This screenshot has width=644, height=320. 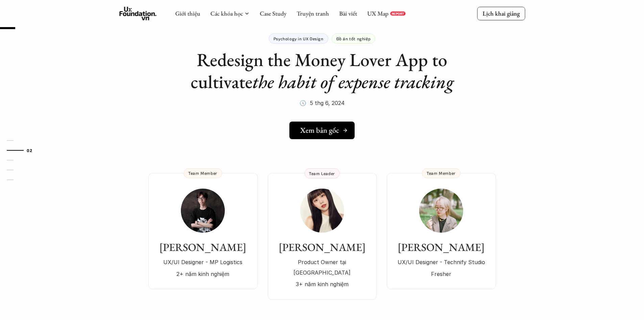 I want to click on p: 🕔 5 thg 6, 2024, so click(x=322, y=103).